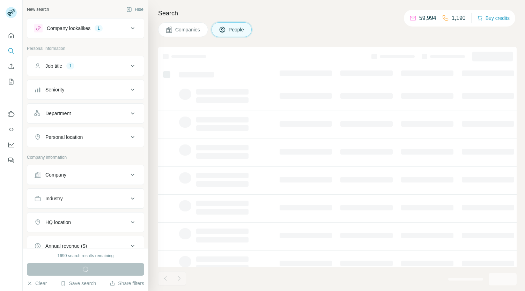  What do you see at coordinates (86, 49) in the screenshot?
I see `p: Personal information` at bounding box center [86, 49].